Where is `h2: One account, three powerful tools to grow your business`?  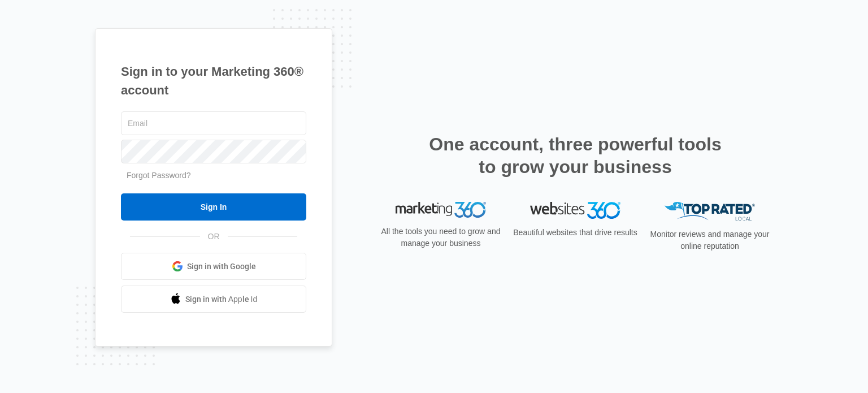
h2: One account, three powerful tools to grow your business is located at coordinates (575, 156).